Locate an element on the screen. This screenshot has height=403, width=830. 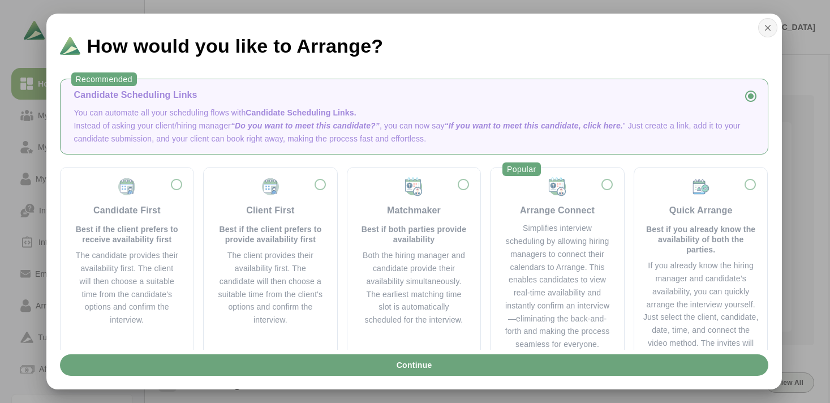
span: Candidate Scheduling Links. is located at coordinates (300, 113).